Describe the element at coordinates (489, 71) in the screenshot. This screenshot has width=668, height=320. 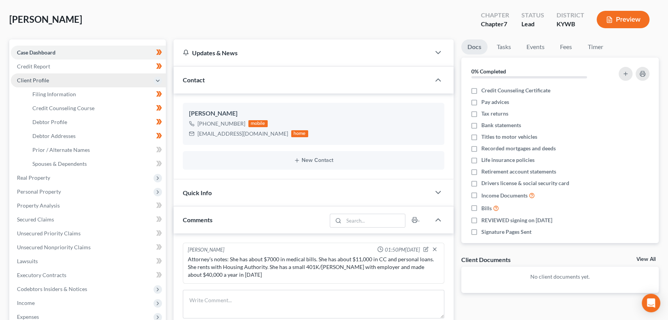
I see `strong: 0% Completed` at that location.